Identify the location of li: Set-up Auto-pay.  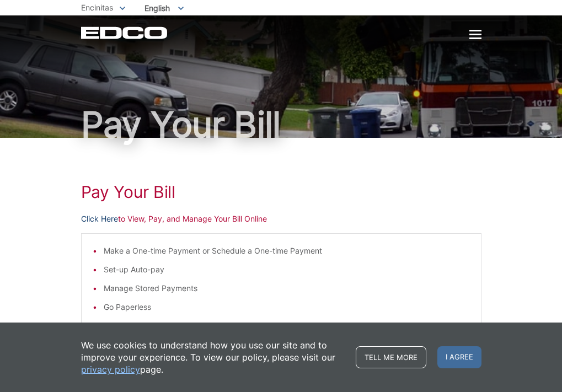
(286, 270).